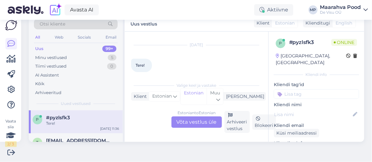  Describe the element at coordinates (11, 25) in the screenshot. I see `img: Askly Logo` at that location.